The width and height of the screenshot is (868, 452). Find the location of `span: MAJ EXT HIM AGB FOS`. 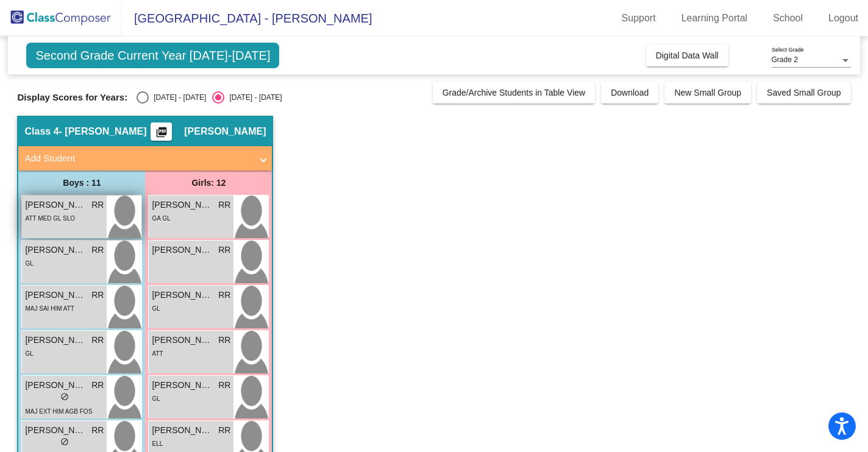

span: MAJ EXT HIM AGB FOS is located at coordinates (58, 411).